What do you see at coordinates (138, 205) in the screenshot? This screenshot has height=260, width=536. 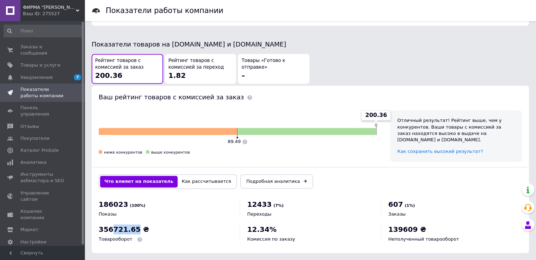 I see `span: (100%)` at bounding box center [138, 205].